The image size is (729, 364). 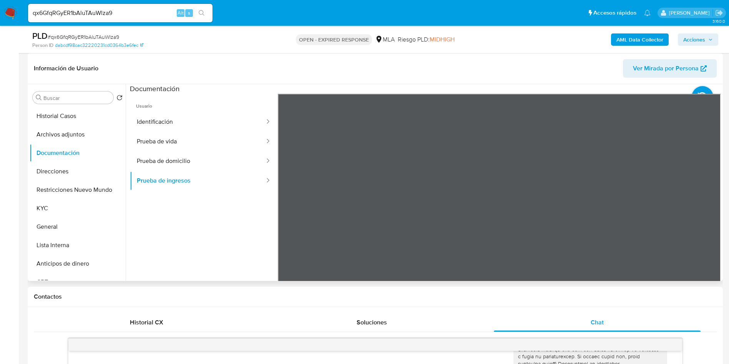 I want to click on button: AML Data Collector, so click(x=640, y=40).